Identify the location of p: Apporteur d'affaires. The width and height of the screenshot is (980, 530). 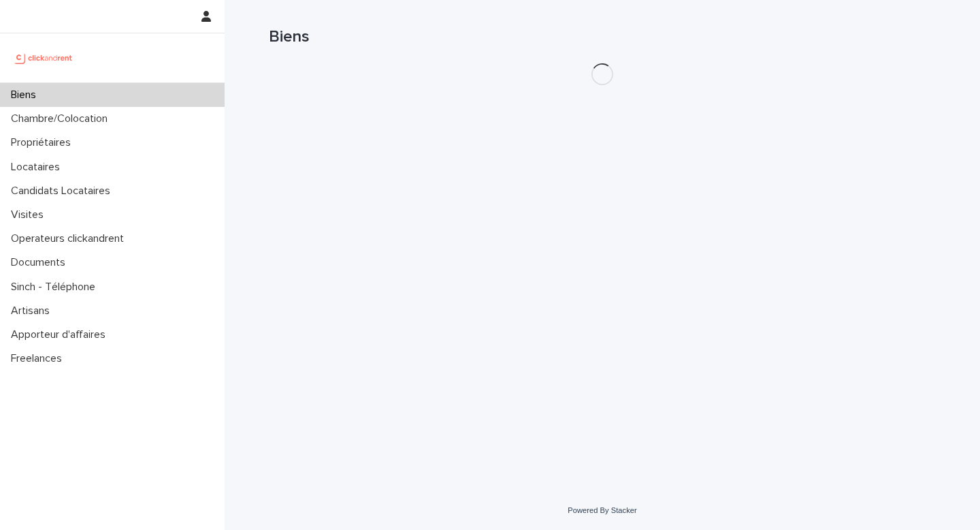
(61, 335).